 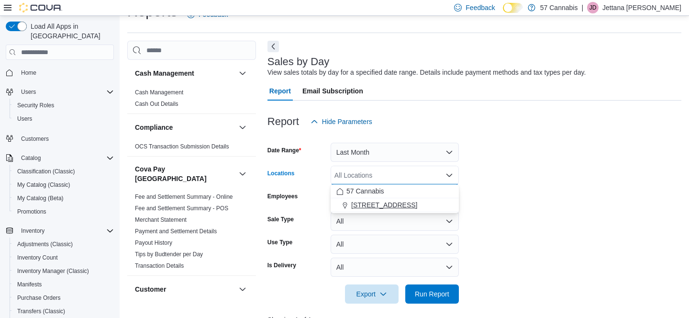 What do you see at coordinates (64, 185) in the screenshot?
I see `span: My Catalog (Classic)` at bounding box center [64, 185].